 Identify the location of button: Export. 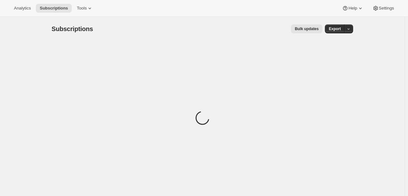
(334, 29).